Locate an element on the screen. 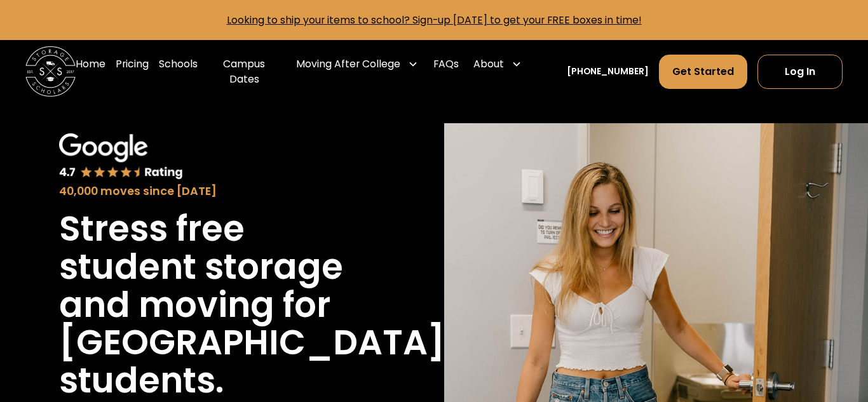 Image resolution: width=868 pixels, height=402 pixels. img: Storage Scholars main logo is located at coordinates (50, 71).